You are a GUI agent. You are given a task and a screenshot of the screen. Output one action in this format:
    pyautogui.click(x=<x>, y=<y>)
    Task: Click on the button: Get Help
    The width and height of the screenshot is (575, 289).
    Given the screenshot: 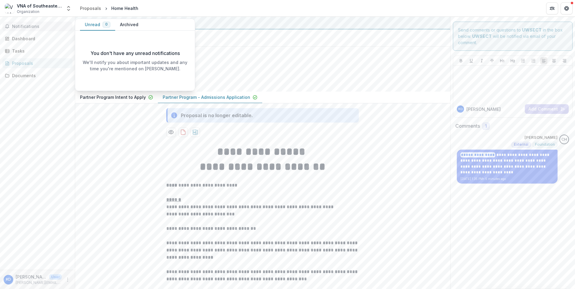 What is the action you would take?
    pyautogui.click(x=566, y=8)
    